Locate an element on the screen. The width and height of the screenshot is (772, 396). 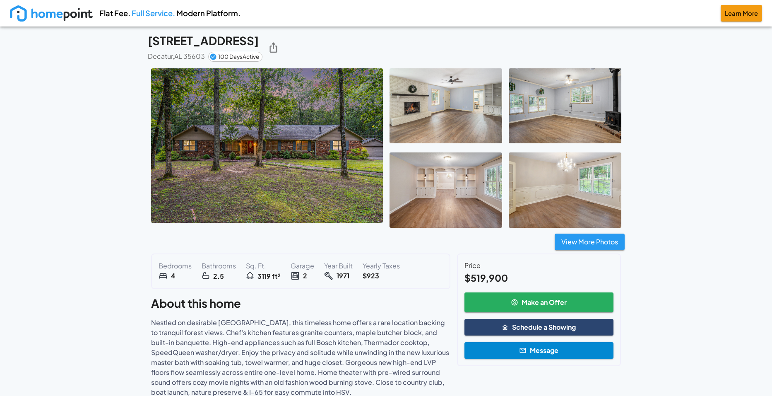
p: Flat Fee. Modern Platform. is located at coordinates (170, 13).